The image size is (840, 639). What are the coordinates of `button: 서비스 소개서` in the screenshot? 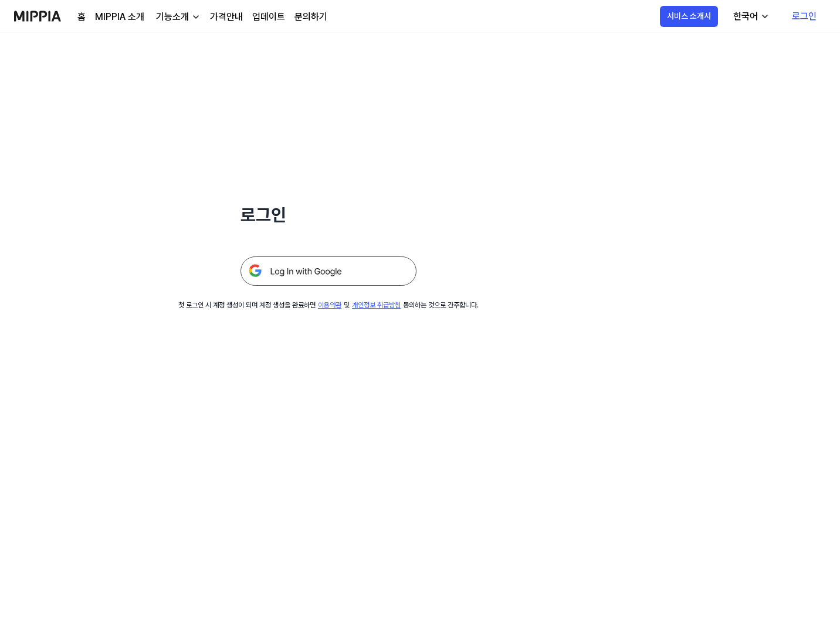 It's located at (689, 16).